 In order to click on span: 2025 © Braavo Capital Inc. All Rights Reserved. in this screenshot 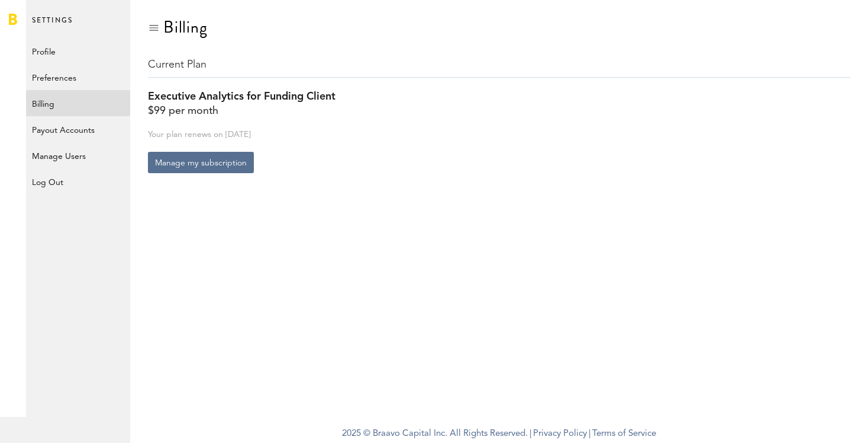, I will do `click(435, 434)`.